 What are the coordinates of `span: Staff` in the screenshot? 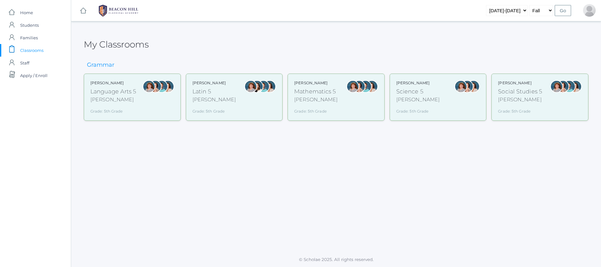 It's located at (25, 63).